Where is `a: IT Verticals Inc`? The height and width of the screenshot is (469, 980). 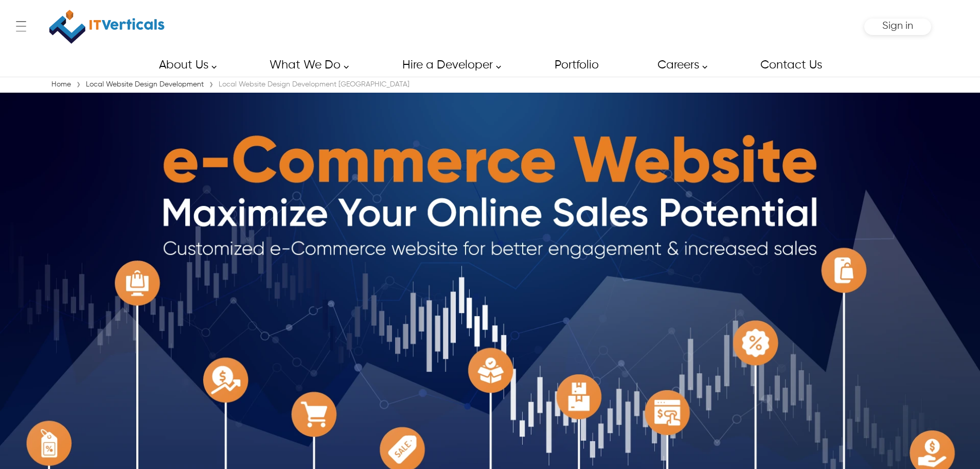 a: IT Verticals Inc is located at coordinates (107, 26).